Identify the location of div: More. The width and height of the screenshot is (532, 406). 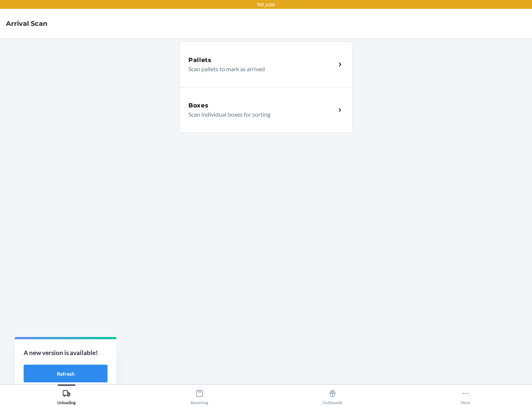
(466, 396).